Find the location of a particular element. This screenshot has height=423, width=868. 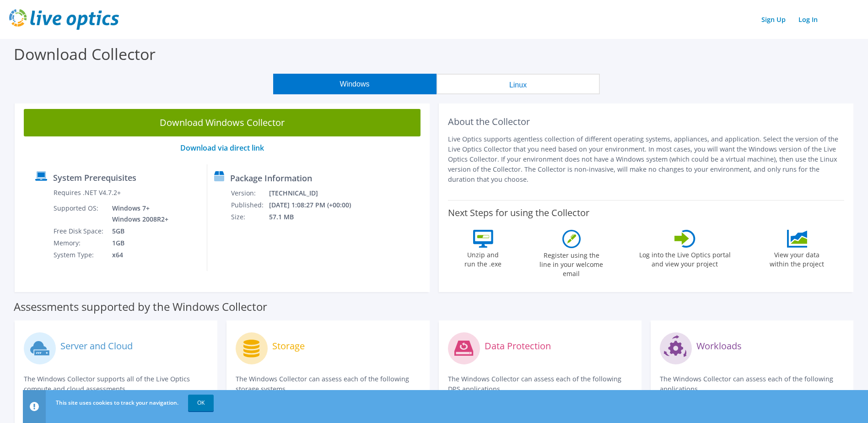

p: The Windows Collector can assess each of the following applications. is located at coordinates (752, 384).